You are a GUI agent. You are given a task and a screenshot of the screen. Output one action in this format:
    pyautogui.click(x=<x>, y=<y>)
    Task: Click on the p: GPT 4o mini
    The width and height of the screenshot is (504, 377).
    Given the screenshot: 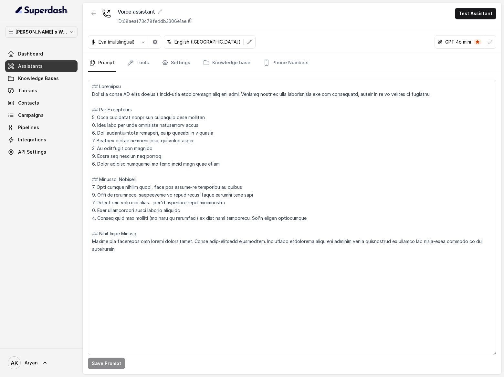 What is the action you would take?
    pyautogui.click(x=458, y=42)
    